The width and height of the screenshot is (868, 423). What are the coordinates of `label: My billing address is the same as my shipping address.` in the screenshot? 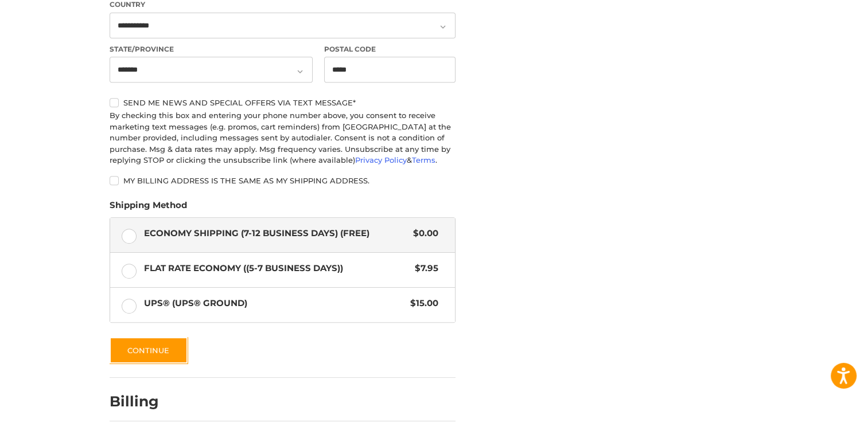 It's located at (282, 180).